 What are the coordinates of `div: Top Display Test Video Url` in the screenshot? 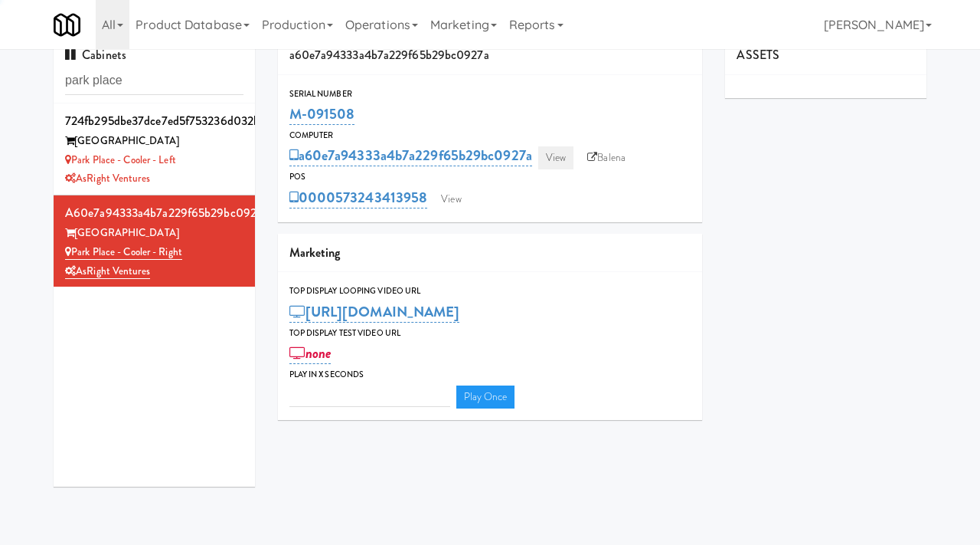 It's located at (490, 333).